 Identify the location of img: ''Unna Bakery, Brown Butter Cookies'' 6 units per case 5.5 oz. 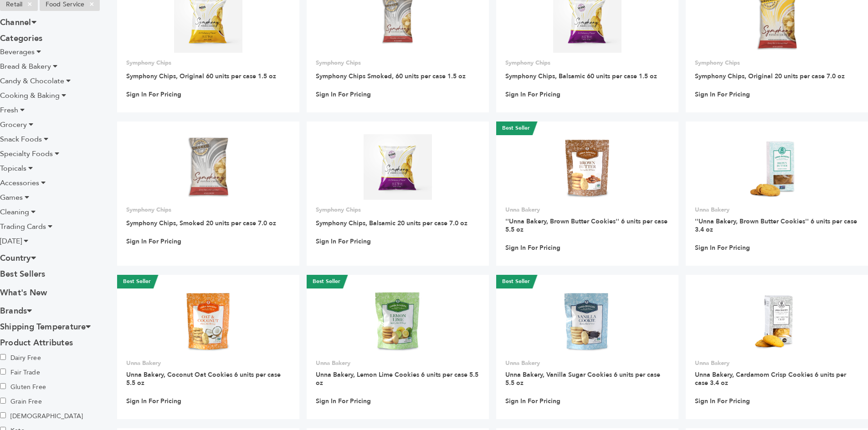
(587, 167).